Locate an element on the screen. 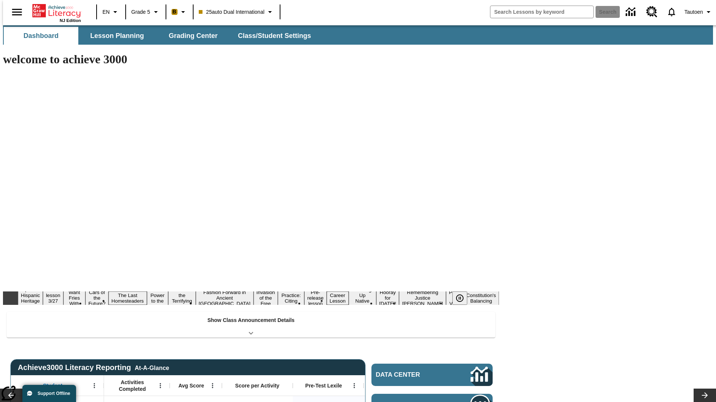 This screenshot has height=402, width=716. button: Support Offline is located at coordinates (49, 394).